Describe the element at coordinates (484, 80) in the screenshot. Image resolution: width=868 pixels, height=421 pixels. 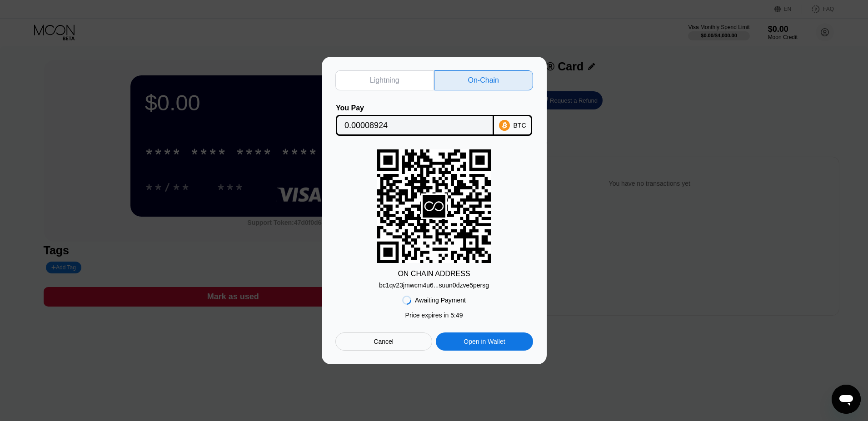
I see `div: On-Chain` at that location.